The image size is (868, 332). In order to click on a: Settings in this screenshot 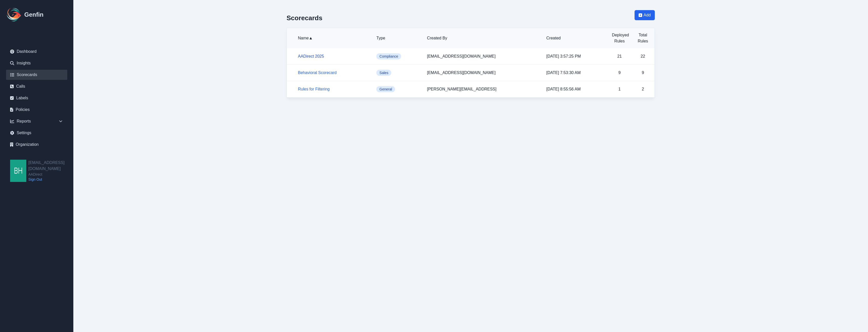, I will do `click(37, 133)`.